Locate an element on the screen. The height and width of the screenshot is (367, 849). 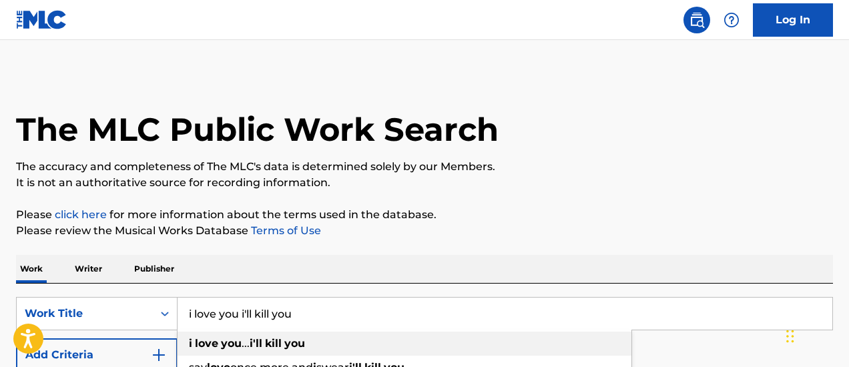
strong: love is located at coordinates (206, 343).